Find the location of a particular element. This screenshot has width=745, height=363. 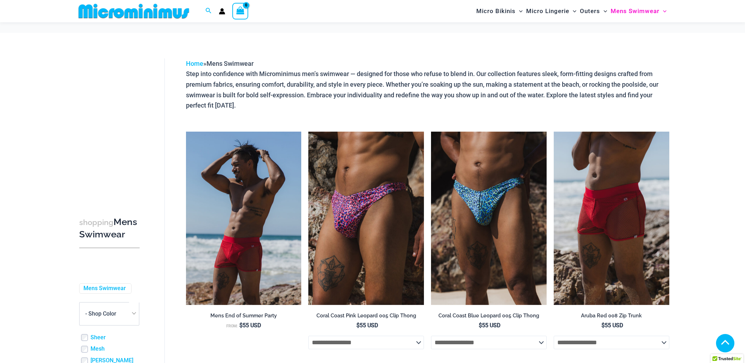

span: Outers is located at coordinates (589, 11).